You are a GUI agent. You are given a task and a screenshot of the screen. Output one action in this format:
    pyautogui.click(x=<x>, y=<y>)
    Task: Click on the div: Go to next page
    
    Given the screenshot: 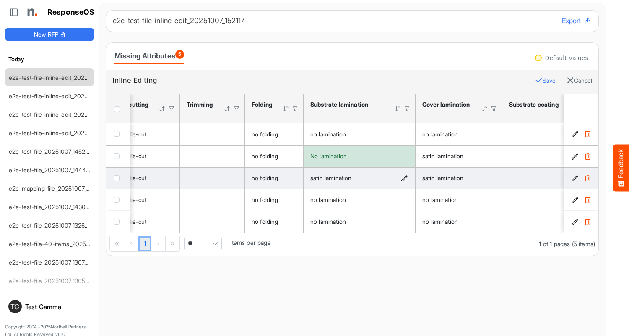 What is the action you would take?
    pyautogui.click(x=159, y=243)
    